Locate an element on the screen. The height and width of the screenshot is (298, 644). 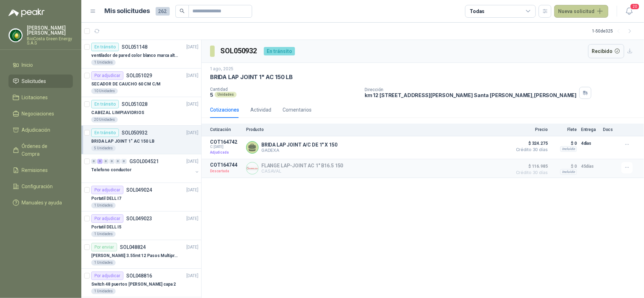
span: $ 324.275 is located at coordinates (530, 143).